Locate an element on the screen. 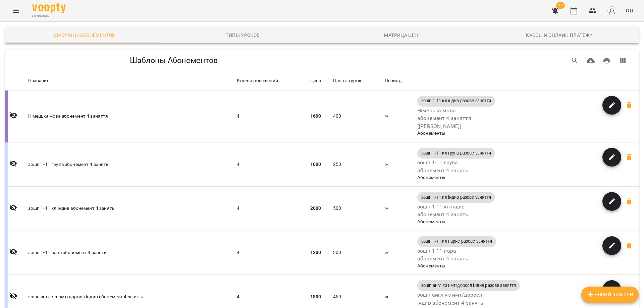 The image size is (644, 308). span: Шаблоны Абонементов is located at coordinates (85, 35).